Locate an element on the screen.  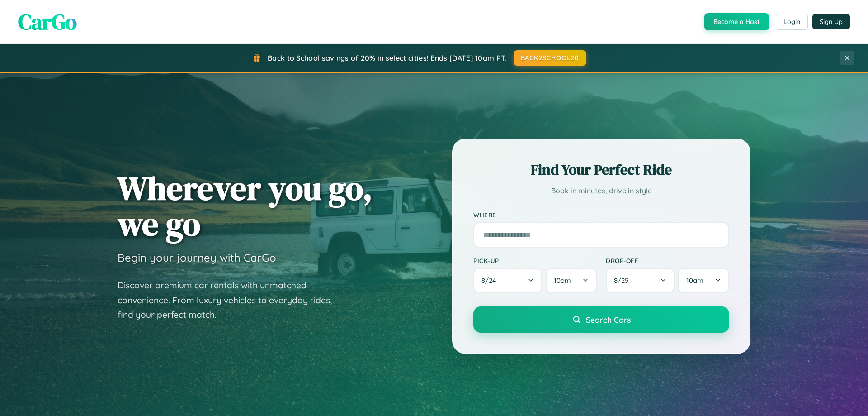
button: Become a Host is located at coordinates (737, 22).